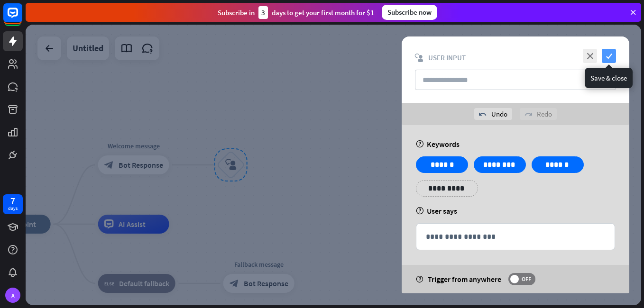 This screenshot has height=308, width=644. What do you see at coordinates (609, 56) in the screenshot?
I see `i: check` at bounding box center [609, 56].